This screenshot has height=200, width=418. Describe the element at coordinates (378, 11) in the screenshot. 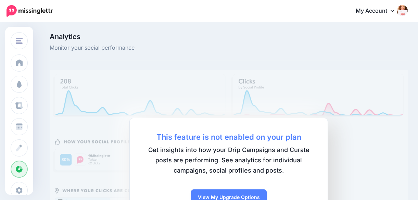

I see `a: My Account` at that location.